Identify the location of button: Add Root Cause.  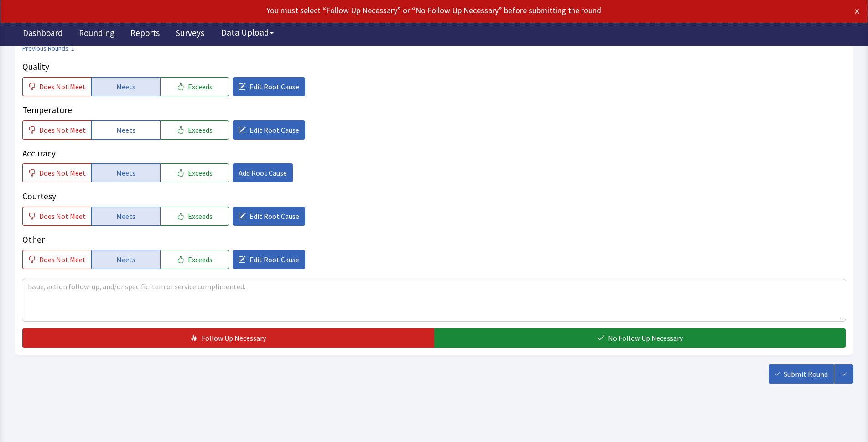
(263, 173).